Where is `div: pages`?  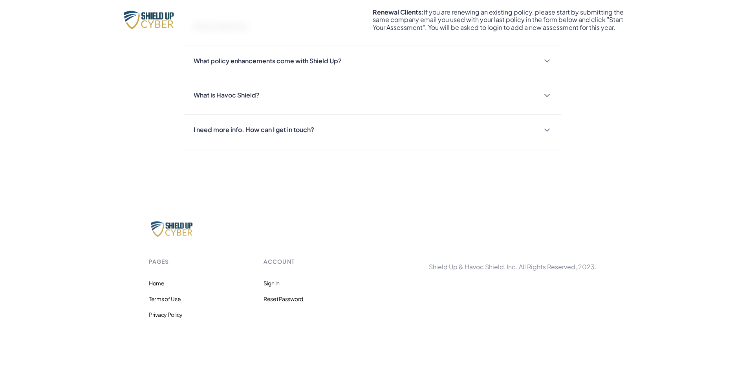
div: pages is located at coordinates (159, 262).